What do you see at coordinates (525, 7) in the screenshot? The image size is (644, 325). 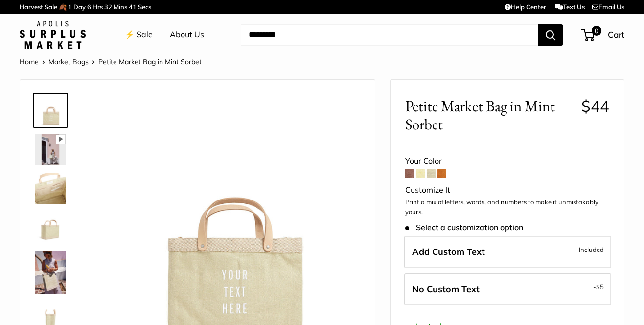 I see `a: Help Center` at bounding box center [525, 7].